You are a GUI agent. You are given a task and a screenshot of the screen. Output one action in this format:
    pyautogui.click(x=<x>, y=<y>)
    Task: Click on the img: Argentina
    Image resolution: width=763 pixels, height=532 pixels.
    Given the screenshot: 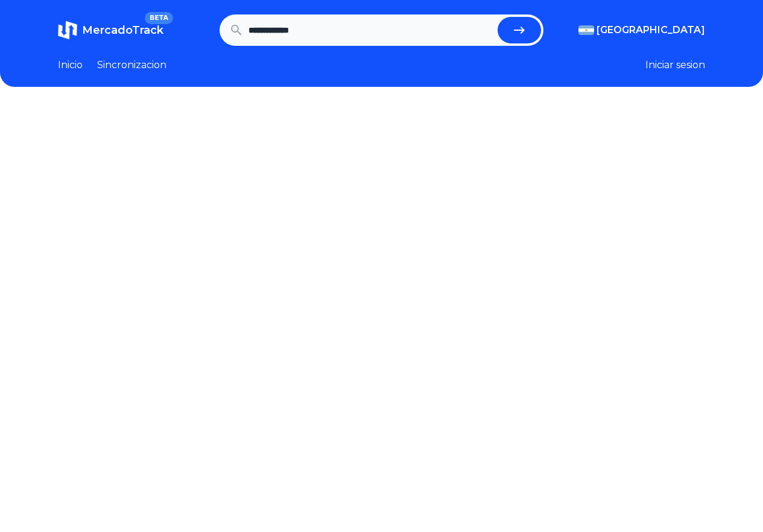 What is the action you would take?
    pyautogui.click(x=586, y=30)
    